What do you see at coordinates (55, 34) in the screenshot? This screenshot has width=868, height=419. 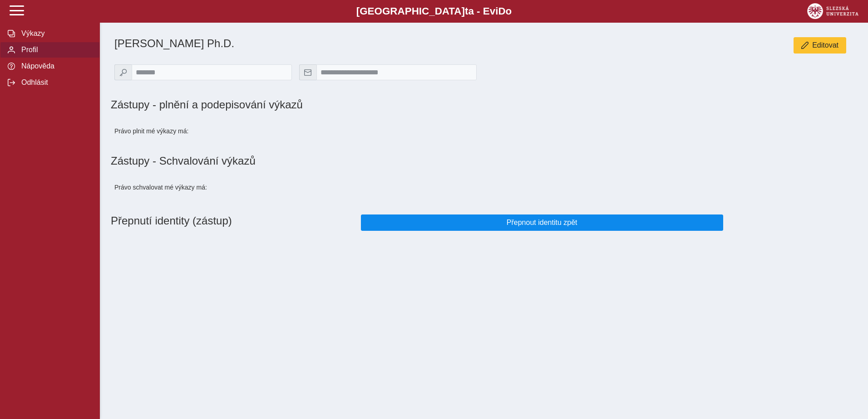 I see `span: Výkazy` at bounding box center [55, 34].